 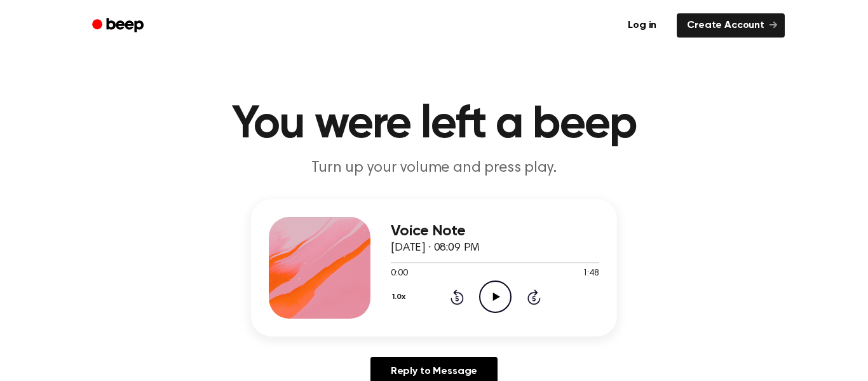 What do you see at coordinates (119, 25) in the screenshot?
I see `a: Beep` at bounding box center [119, 25].